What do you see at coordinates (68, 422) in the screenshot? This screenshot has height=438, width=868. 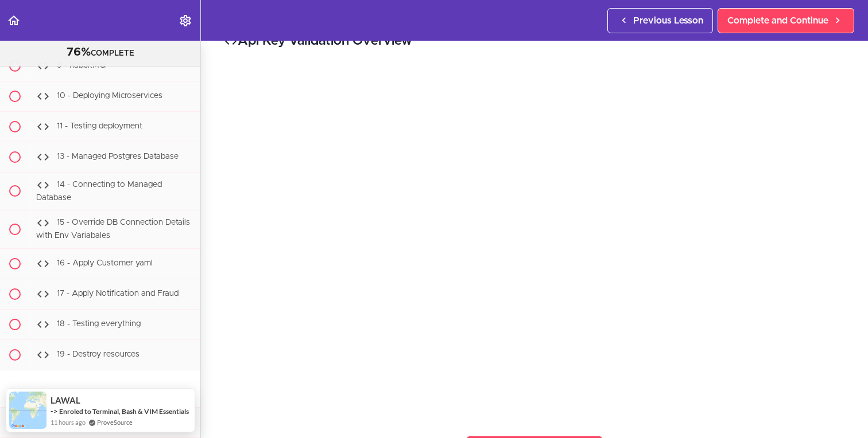 I see `span: 11 hours ago` at bounding box center [68, 422].